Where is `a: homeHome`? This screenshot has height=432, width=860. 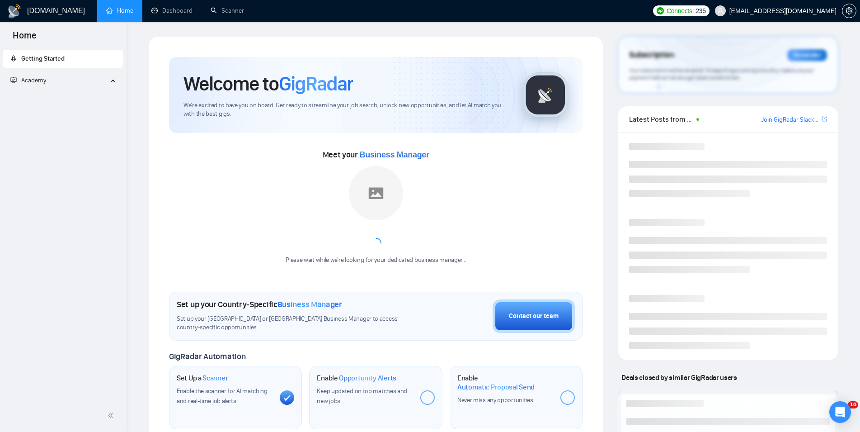
a: homeHome is located at coordinates (120, 10).